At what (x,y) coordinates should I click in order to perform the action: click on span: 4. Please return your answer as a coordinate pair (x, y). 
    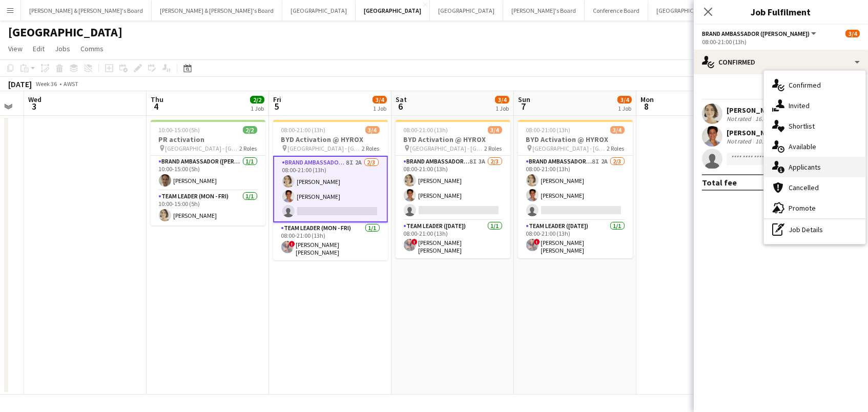
    Looking at the image, I should click on (156, 106).